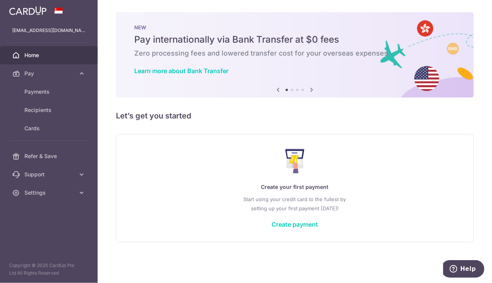 The width and height of the screenshot is (492, 283). I want to click on a: Learn more about Bank Transfer, so click(181, 71).